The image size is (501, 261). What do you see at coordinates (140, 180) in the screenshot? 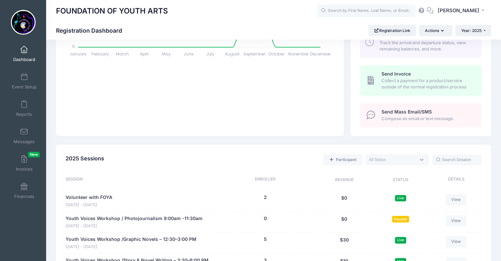
I see `div: Session` at bounding box center [140, 180].